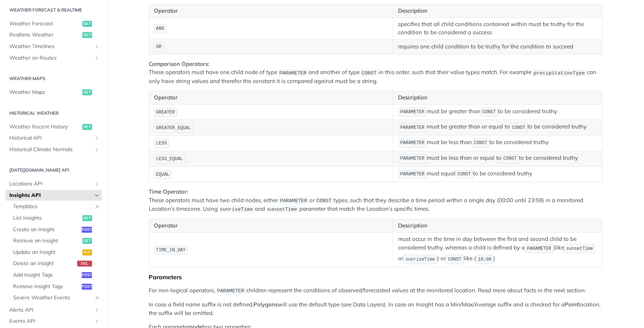 This screenshot has width=644, height=328. I want to click on a: Insights APIHide subpages for Insights API, so click(53, 195).